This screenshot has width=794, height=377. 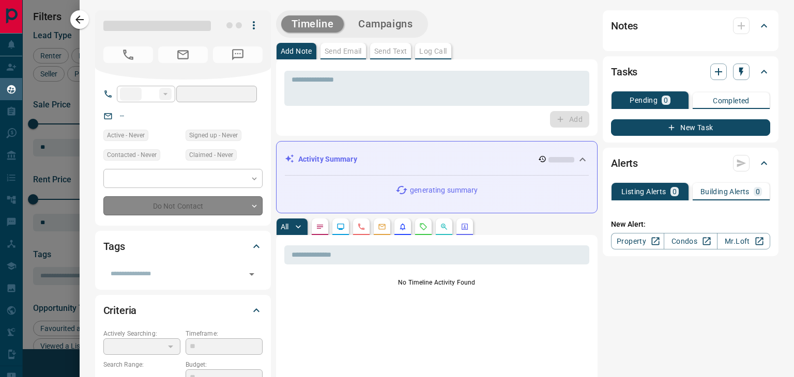 I want to click on button: Open, so click(x=252, y=274).